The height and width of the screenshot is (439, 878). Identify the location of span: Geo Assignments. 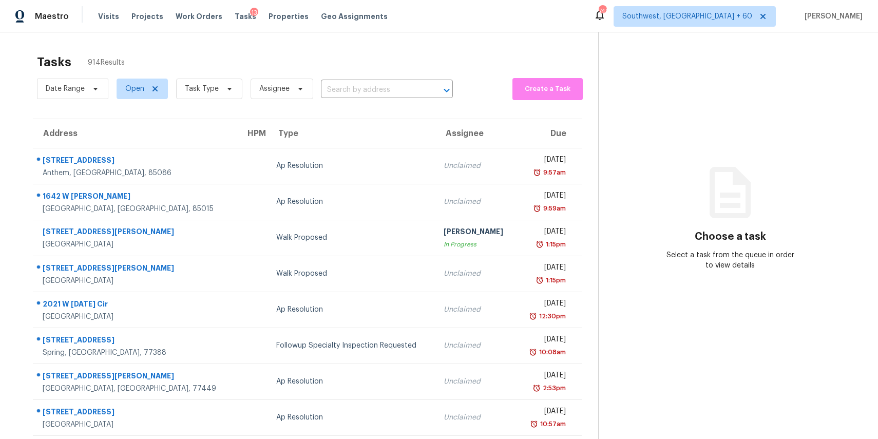
(354, 16).